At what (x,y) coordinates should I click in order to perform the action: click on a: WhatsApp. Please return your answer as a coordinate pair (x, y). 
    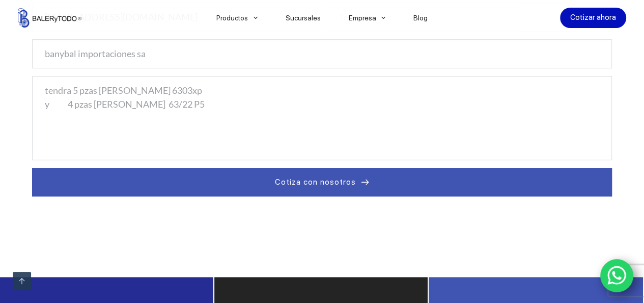
    Looking at the image, I should click on (617, 276).